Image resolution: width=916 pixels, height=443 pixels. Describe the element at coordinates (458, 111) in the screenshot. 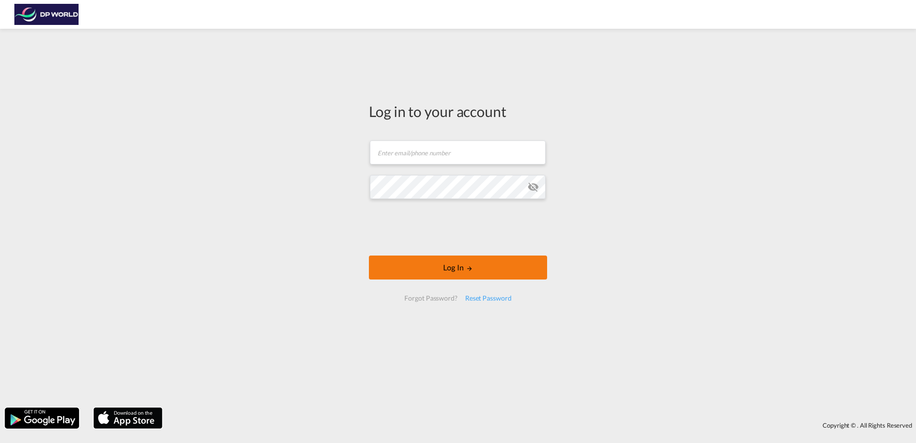

I see `div: Log in to your account` at that location.